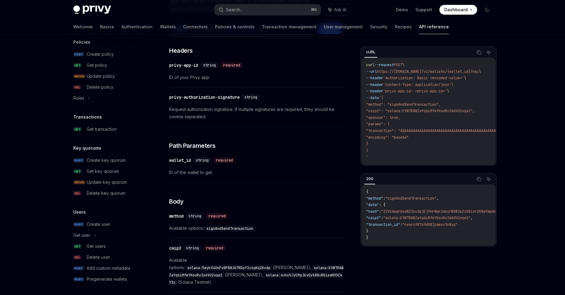 Image resolution: width=565 pixels, height=295 pixels. Describe the element at coordinates (289, 27) in the screenshot. I see `a: Transaction management` at that location.